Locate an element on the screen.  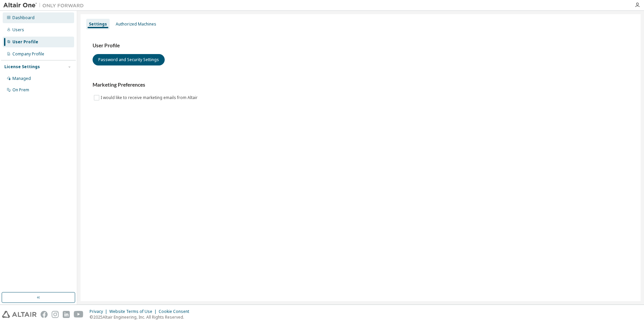
img: youtube.svg is located at coordinates (79, 314).